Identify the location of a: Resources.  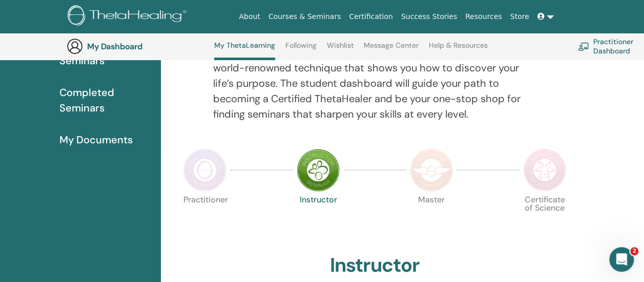
(483, 16).